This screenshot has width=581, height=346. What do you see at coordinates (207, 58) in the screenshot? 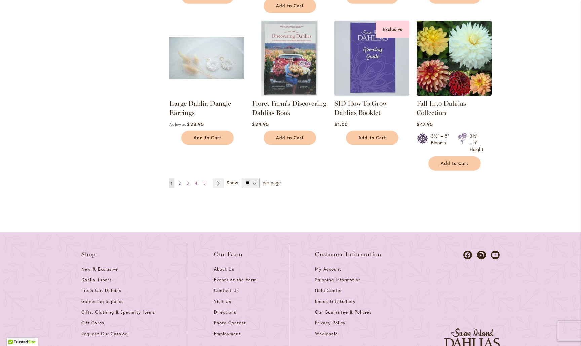
I see `img: Large Dahlia Dangle Earrings` at bounding box center [207, 58].